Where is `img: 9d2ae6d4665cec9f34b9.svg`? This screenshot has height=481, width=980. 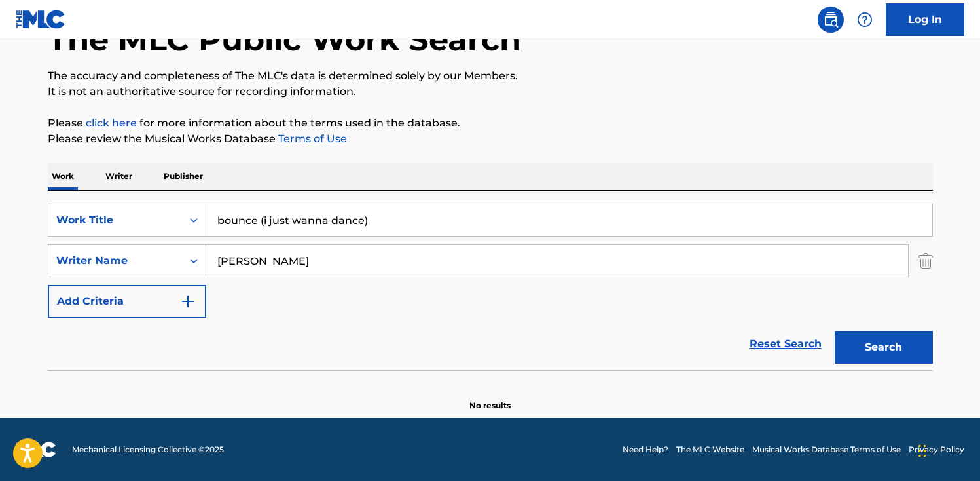
img: 9d2ae6d4665cec9f34b9.svg is located at coordinates (187, 301).